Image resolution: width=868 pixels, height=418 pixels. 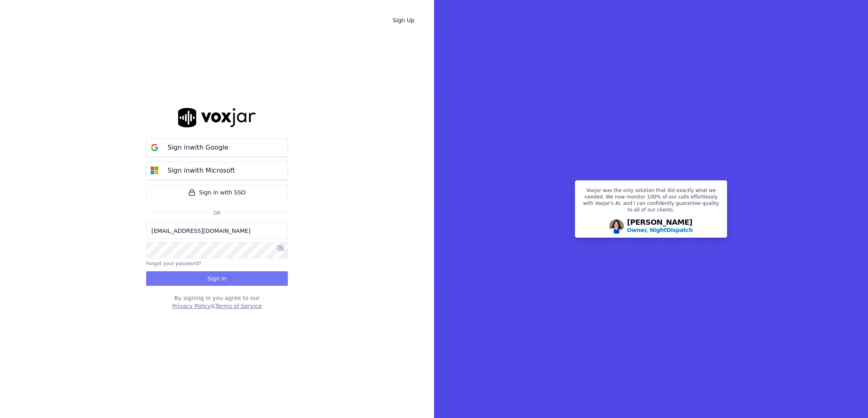 I want to click on span: Or, so click(x=217, y=213).